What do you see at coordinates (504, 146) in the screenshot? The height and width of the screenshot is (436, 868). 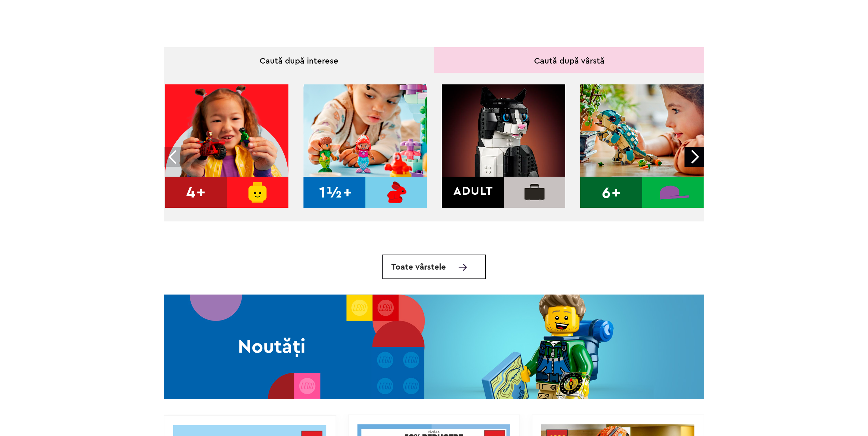 I see `img: Adult` at bounding box center [504, 146].